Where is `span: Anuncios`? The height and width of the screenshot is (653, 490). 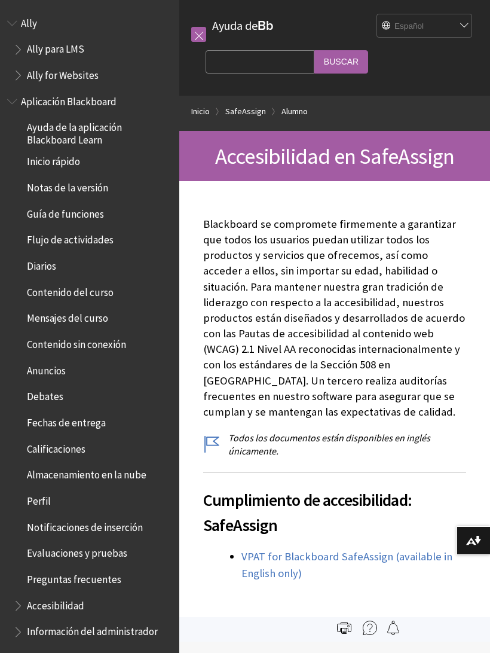
span: Anuncios is located at coordinates (46, 368).